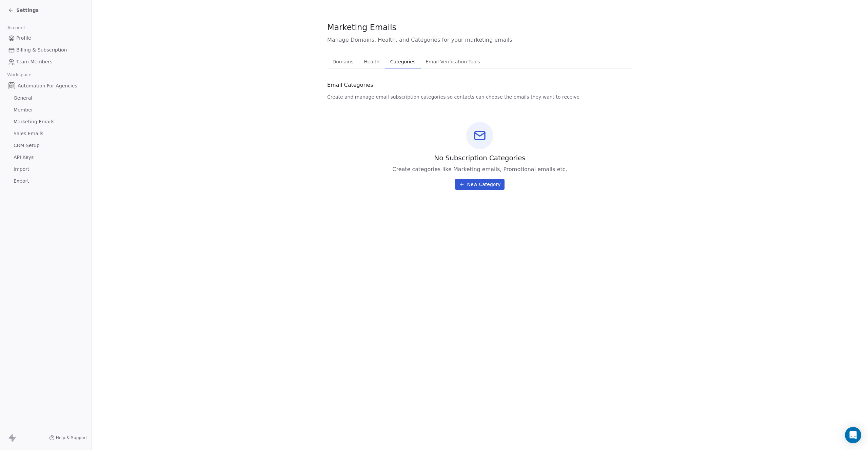 The height and width of the screenshot is (450, 868). What do you see at coordinates (46, 109) in the screenshot?
I see `a: Member` at bounding box center [46, 109].